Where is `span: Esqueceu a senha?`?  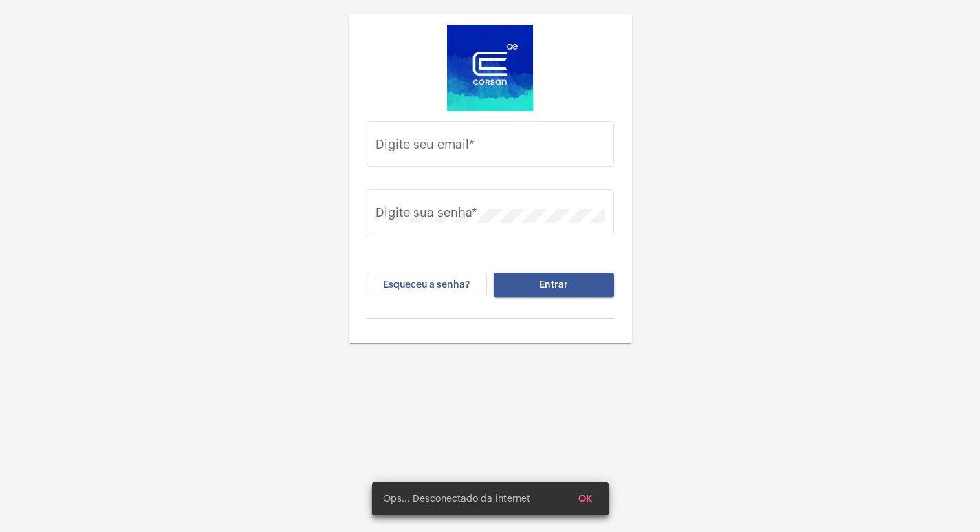
span: Esqueceu a senha? is located at coordinates (427, 285).